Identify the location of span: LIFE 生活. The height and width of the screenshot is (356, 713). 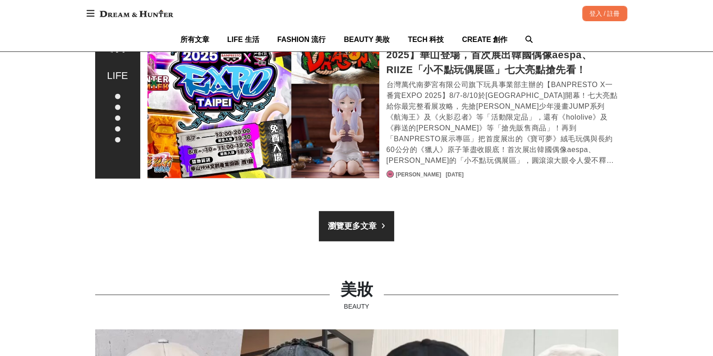
(243, 39).